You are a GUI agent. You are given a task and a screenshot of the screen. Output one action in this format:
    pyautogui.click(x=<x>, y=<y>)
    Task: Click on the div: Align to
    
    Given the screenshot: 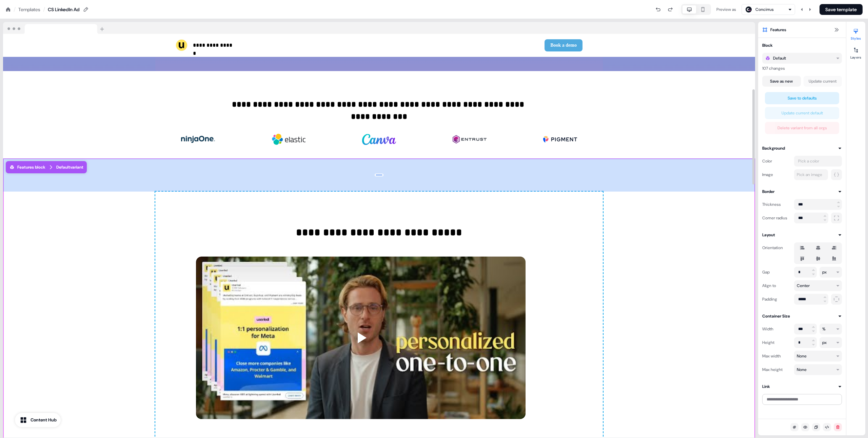 What is the action you would take?
    pyautogui.click(x=776, y=286)
    